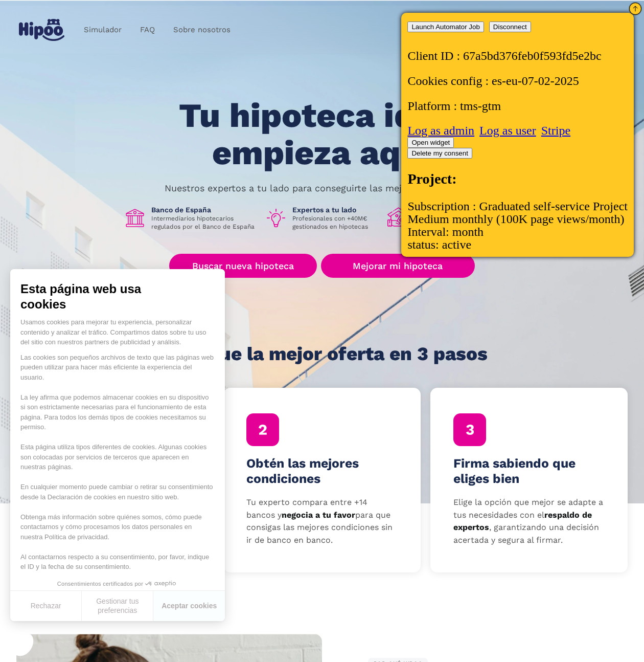  I want to click on h1: Expertos a tu lado, so click(336, 209).